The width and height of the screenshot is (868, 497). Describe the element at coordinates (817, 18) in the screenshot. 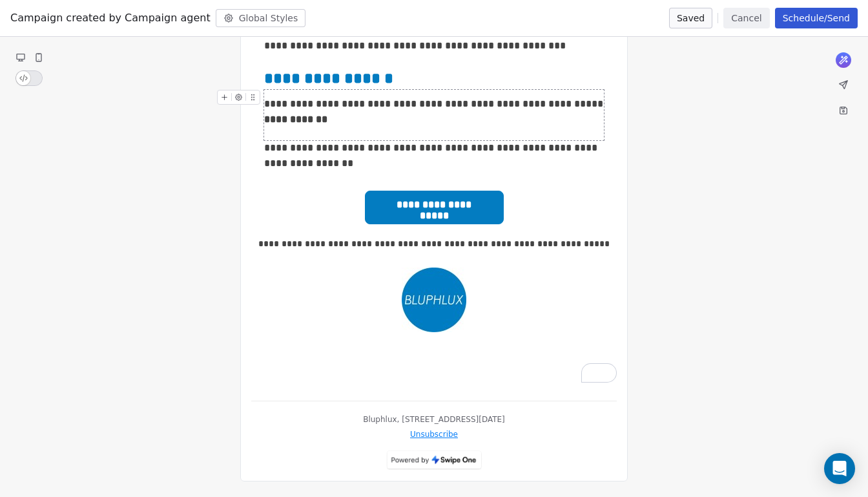

I see `button: Schedule/Send` at that location.